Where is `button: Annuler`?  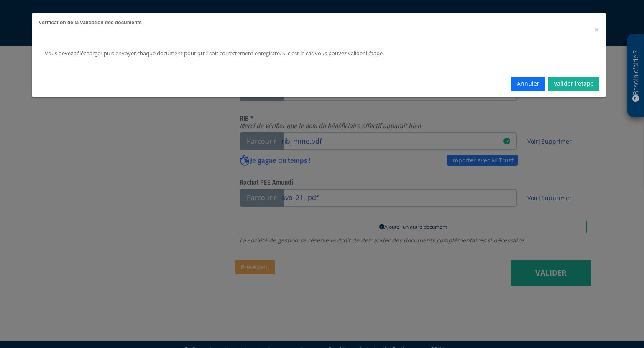 button: Annuler is located at coordinates (528, 84).